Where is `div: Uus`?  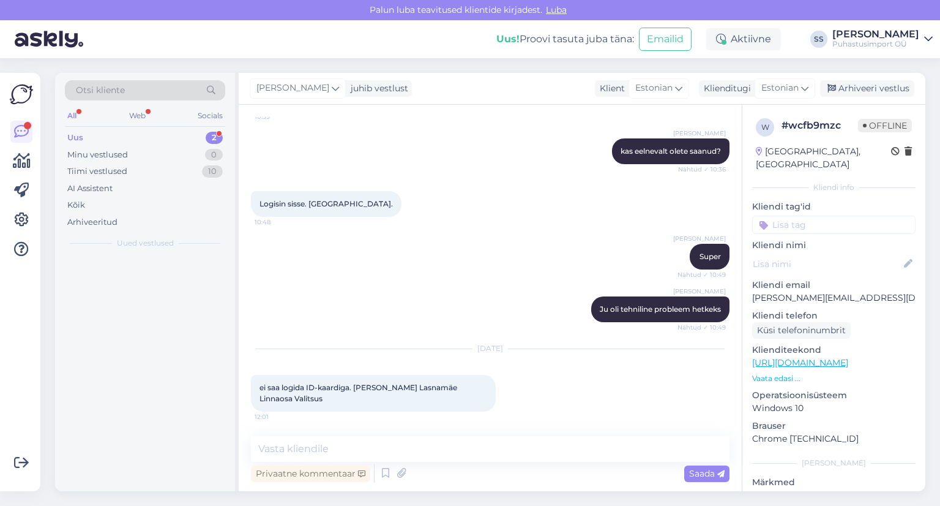
div: Uus is located at coordinates (75, 138).